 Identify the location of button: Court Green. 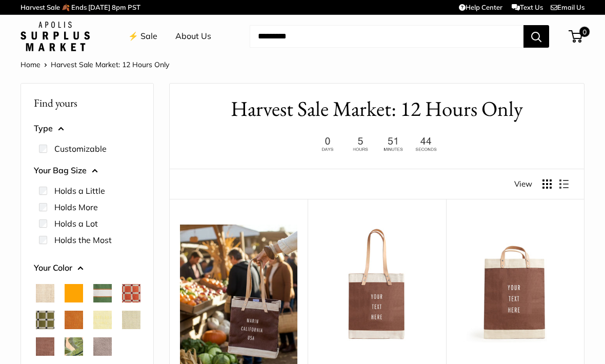
(103, 293).